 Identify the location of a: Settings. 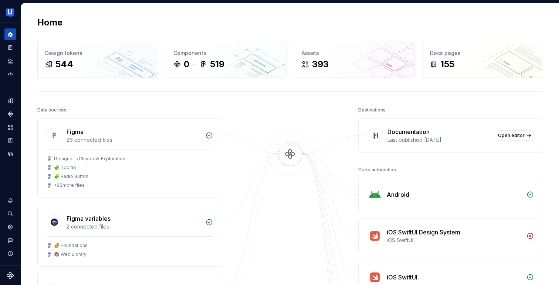
(10, 227).